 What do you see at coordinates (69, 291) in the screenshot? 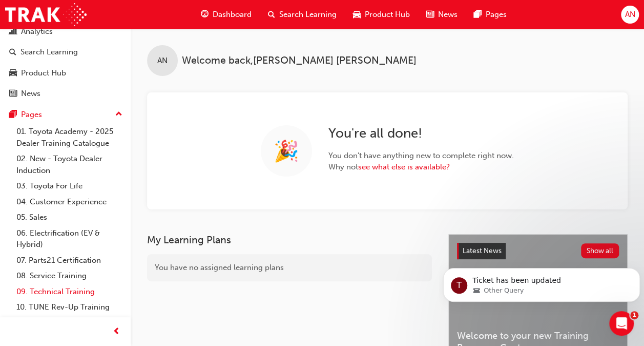
I see `a: 09. Technical Training` at bounding box center [69, 291].